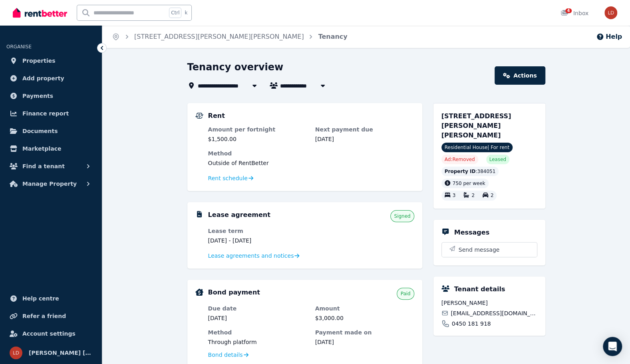  What do you see at coordinates (37, 96) in the screenshot?
I see `span: Payments` at bounding box center [37, 96].